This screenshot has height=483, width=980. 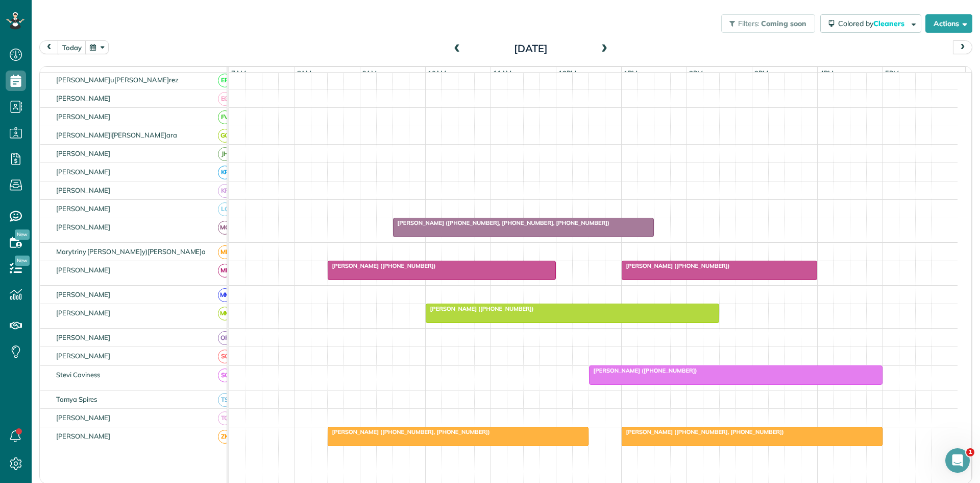 What do you see at coordinates (225, 228) in the screenshot?
I see `span: MG` at bounding box center [225, 228].